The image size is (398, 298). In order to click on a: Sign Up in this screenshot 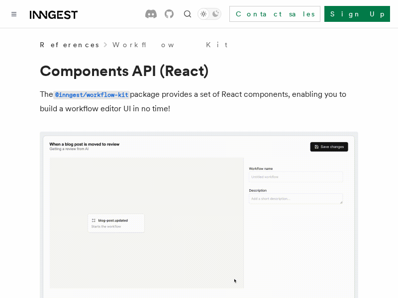, I will do `click(357, 14)`.